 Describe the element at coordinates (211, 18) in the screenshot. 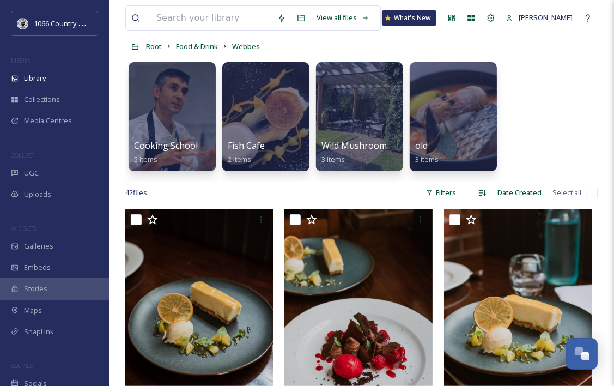

I see `input: Search your library` at that location.